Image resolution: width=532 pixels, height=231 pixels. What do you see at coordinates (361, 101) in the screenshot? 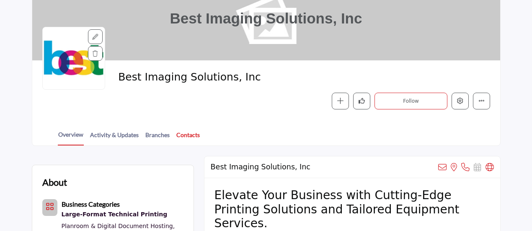
I see `button: Like` at bounding box center [361, 101].